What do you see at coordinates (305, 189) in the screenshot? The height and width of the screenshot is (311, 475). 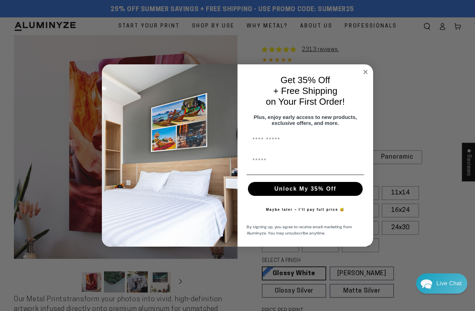 I see `button: Unlock My 35% Off` at bounding box center [305, 189].